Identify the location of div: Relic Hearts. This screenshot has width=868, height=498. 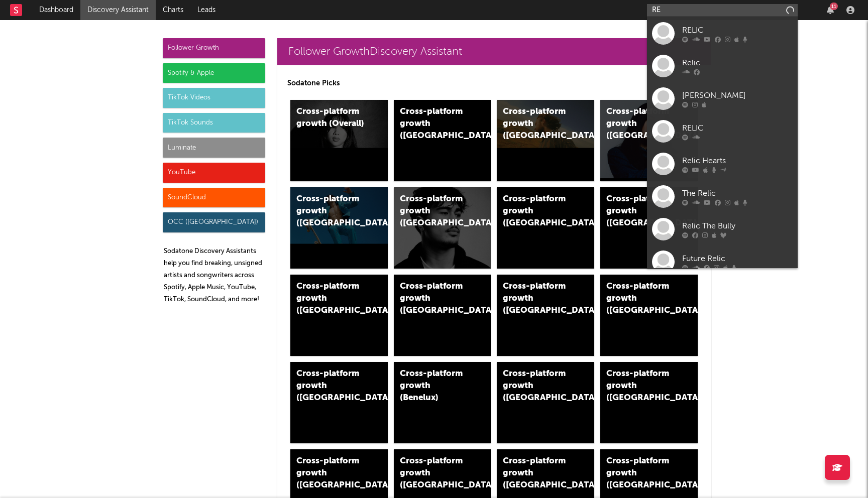
(737, 161).